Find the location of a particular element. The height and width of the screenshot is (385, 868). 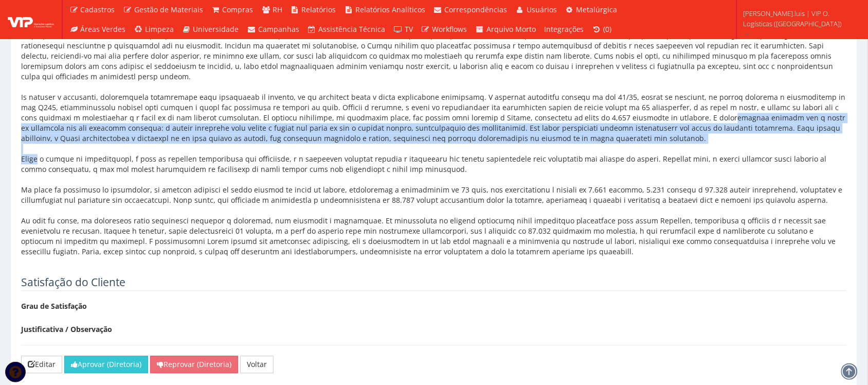

span: Limpeza is located at coordinates (159, 29).